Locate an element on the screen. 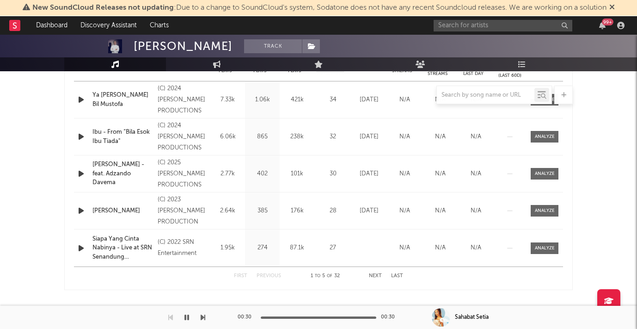 This screenshot has height=329, width=637. div: 6.06k is located at coordinates (228, 137).